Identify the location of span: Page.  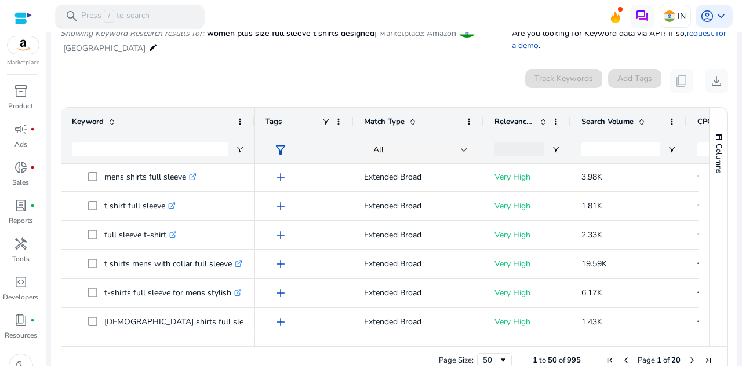
(646, 360).